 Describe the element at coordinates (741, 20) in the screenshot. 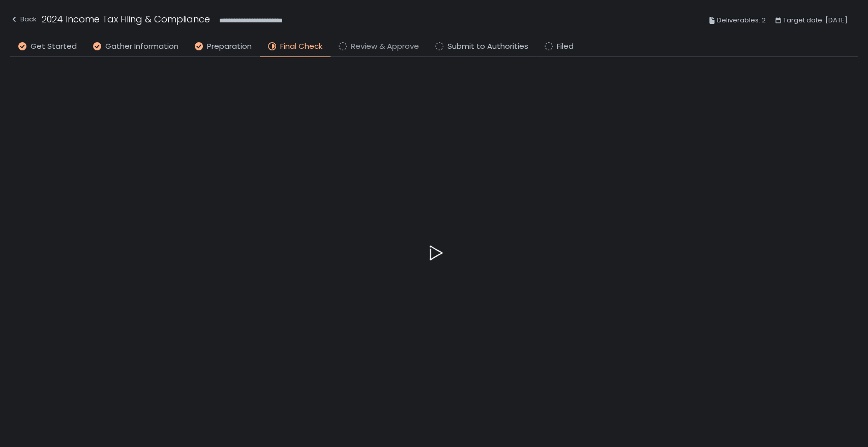

I see `span: Deliverables: 2` at that location.